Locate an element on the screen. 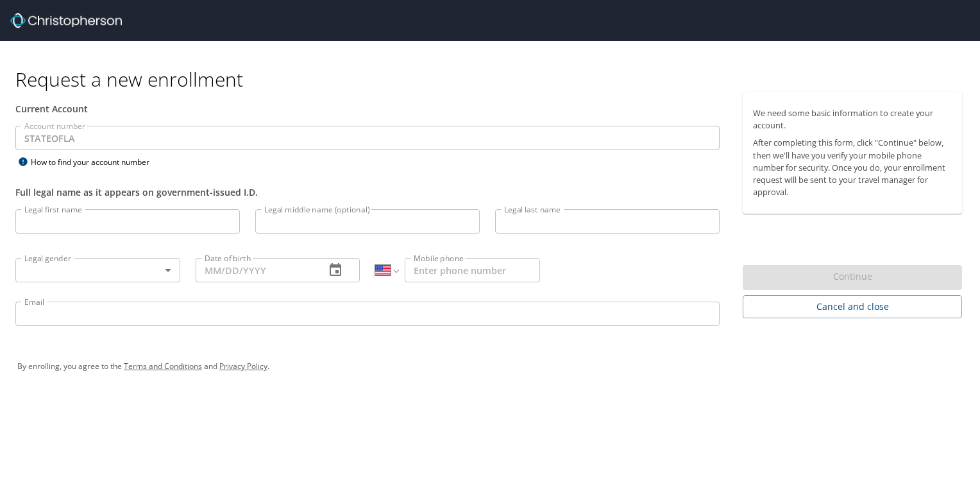 The height and width of the screenshot is (480, 980). p: We need some basic information to create your account. is located at coordinates (852, 119).